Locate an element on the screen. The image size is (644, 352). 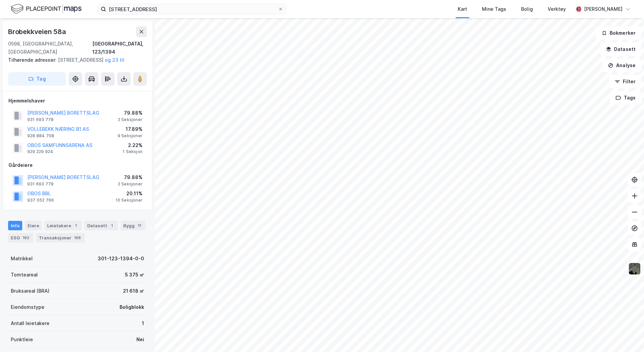
div: 929 229 924 is located at coordinates (40, 152).